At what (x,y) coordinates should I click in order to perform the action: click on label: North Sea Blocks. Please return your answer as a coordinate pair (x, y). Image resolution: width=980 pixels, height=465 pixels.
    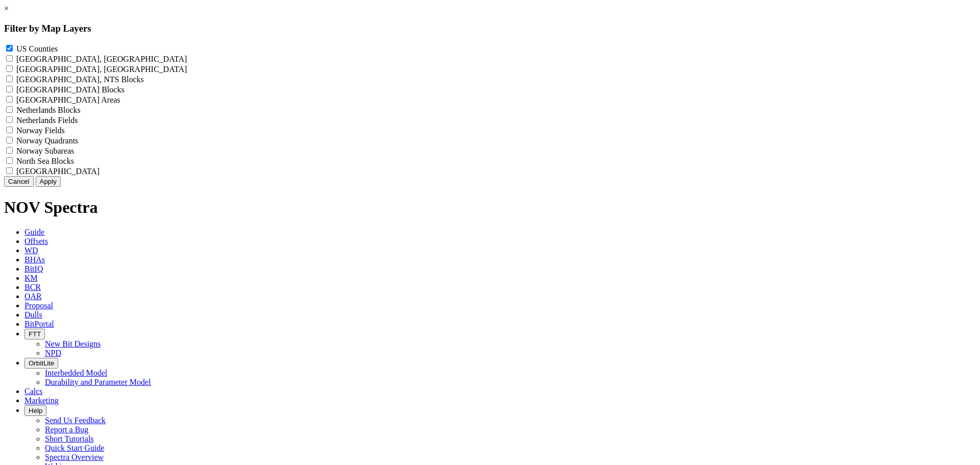
    Looking at the image, I should click on (45, 161).